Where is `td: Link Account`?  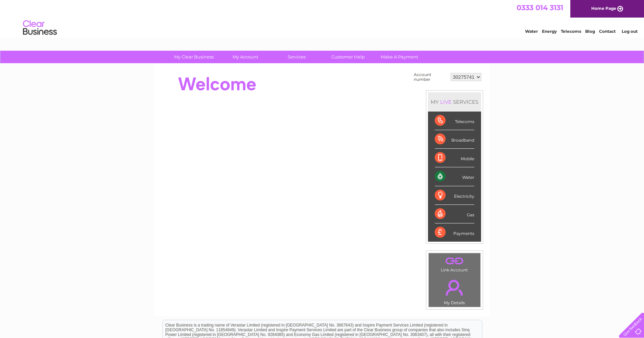
td: Link Account is located at coordinates (454, 263).